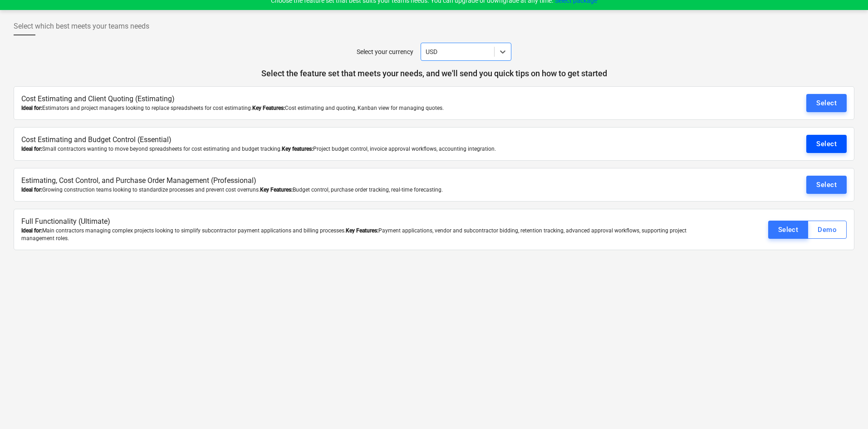 This screenshot has height=429, width=868. Describe the element at coordinates (365, 108) in the screenshot. I see `div: Estimators and project managers looking to replace spreadsheets for cost estimating. Cost estimat...` at that location.